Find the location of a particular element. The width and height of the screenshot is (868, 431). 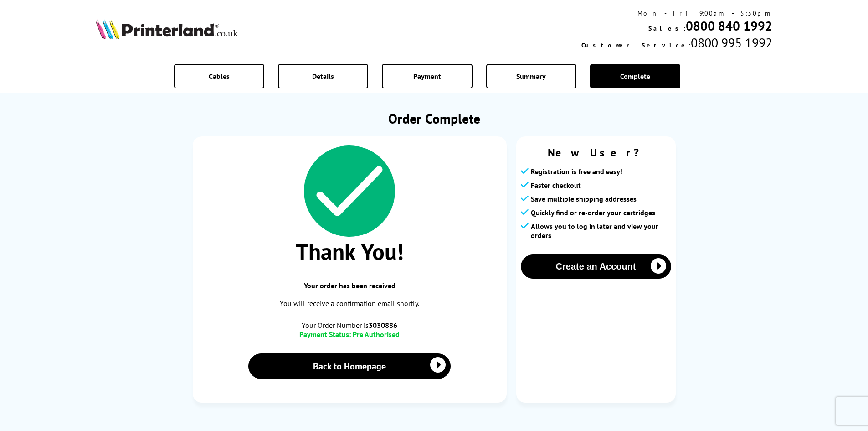

span: Sales: is located at coordinates (667, 28).